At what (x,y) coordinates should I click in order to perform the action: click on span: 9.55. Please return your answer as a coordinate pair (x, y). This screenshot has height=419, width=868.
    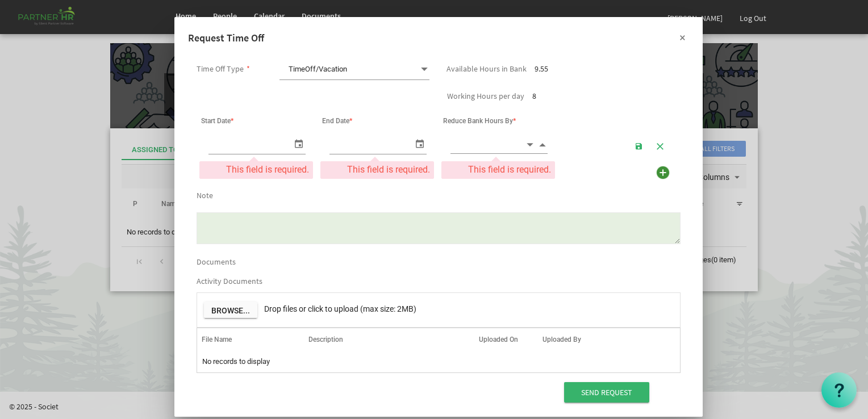
    Looking at the image, I should click on (541, 68).